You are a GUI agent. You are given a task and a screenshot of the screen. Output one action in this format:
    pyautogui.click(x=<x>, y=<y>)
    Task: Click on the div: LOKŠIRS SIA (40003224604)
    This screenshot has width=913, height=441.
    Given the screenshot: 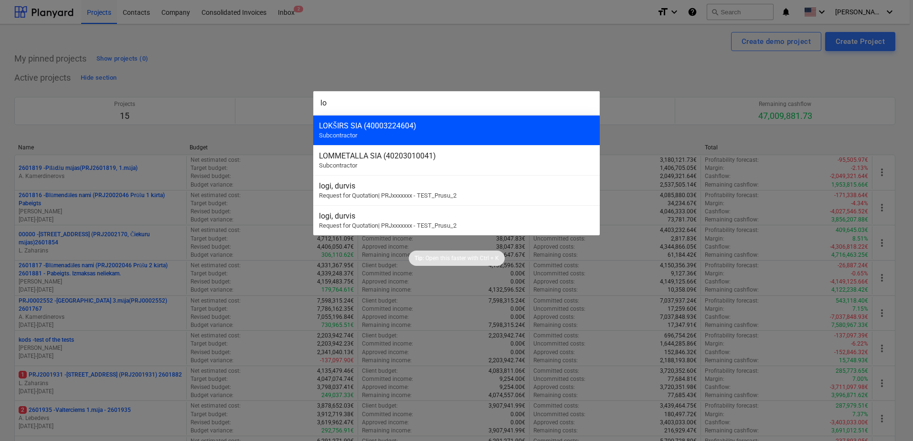 What is the action you would take?
    pyautogui.click(x=457, y=126)
    